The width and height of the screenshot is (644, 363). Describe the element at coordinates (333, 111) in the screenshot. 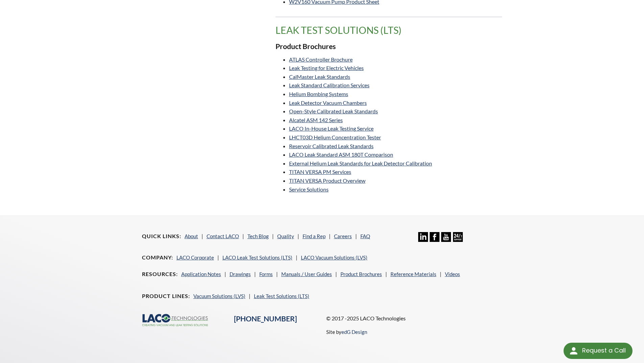

I see `a: Open-Style Calibrated Leak Standards` at that location.